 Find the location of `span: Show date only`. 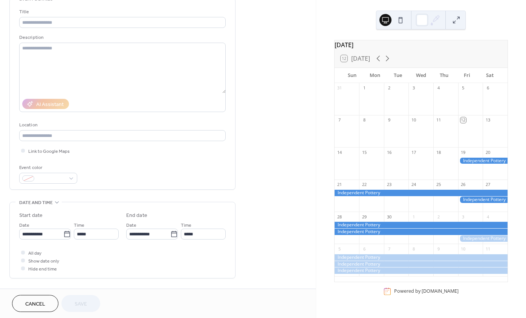

span: Show date only is located at coordinates (44, 261).